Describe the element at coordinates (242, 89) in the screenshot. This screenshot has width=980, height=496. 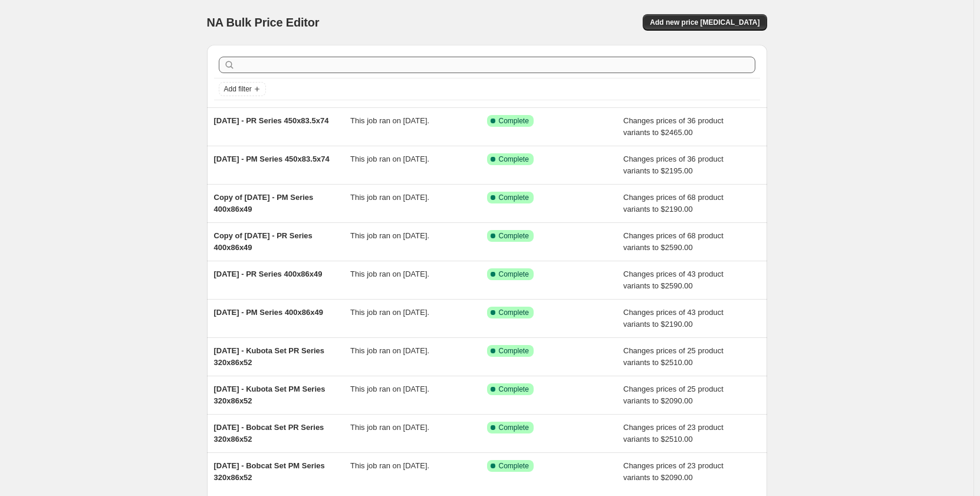
I see `button: Add filter` at that location.